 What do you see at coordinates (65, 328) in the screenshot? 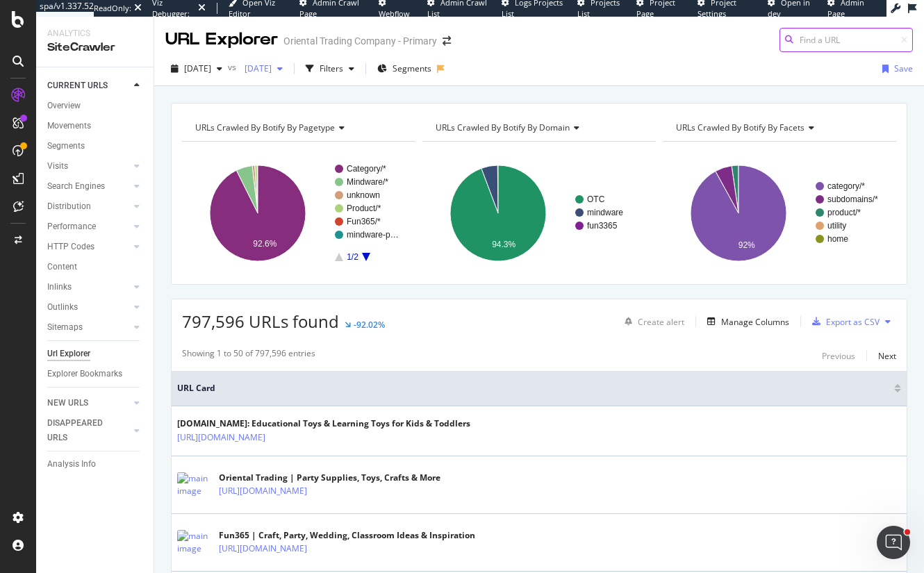
I see `div: Sitemaps` at bounding box center [65, 328].